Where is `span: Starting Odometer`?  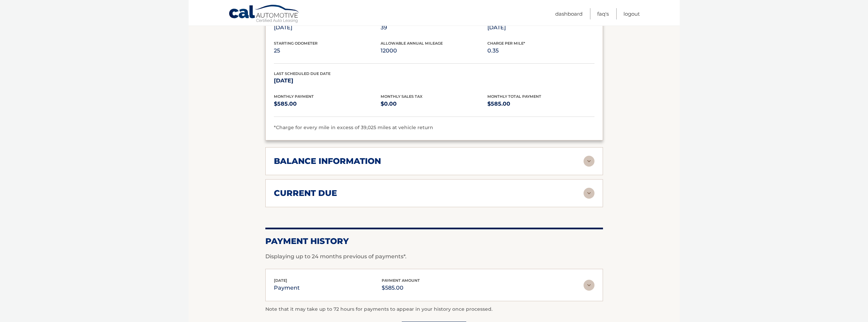 span: Starting Odometer is located at coordinates (296, 43).